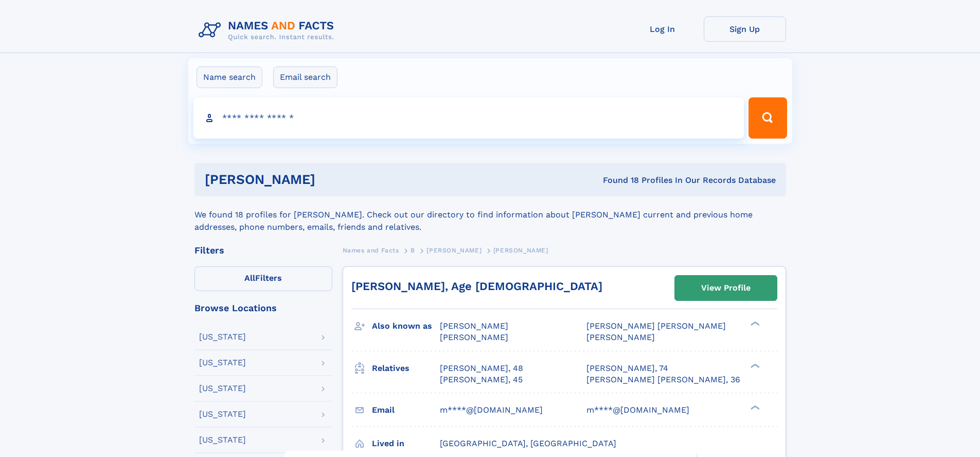 This screenshot has width=980, height=457. I want to click on a: Names and Facts, so click(371, 250).